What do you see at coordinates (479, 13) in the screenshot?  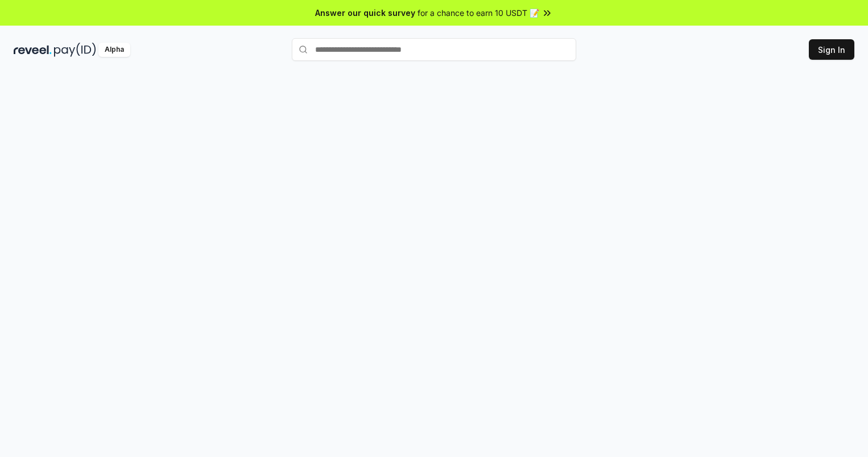 I see `span: for a chance to earn 10 USDT 📝` at bounding box center [479, 13].